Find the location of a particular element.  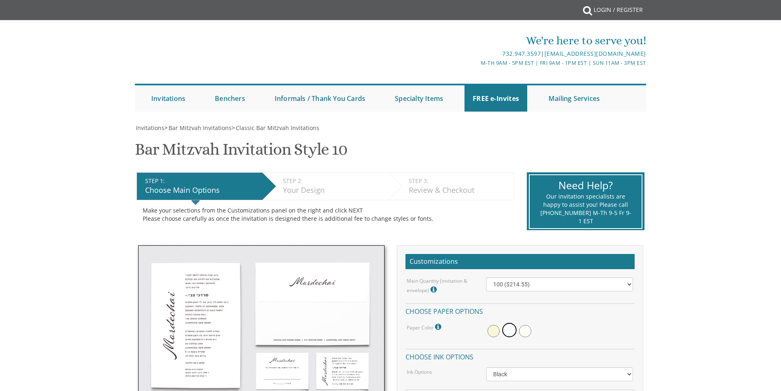

a: FREE e-Invites is located at coordinates (496, 98).